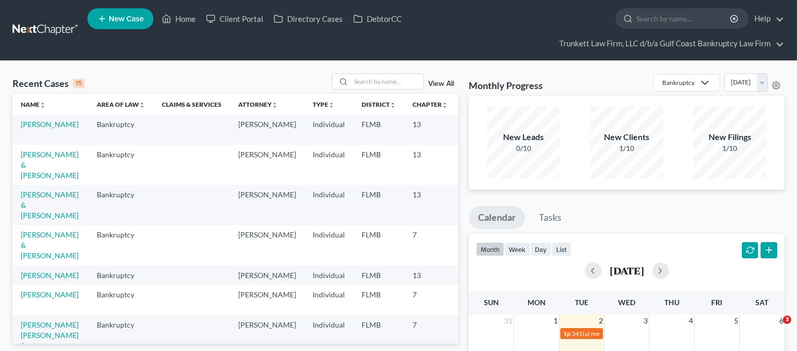  What do you see at coordinates (377, 19) in the screenshot?
I see `a: DebtorCC` at bounding box center [377, 19].